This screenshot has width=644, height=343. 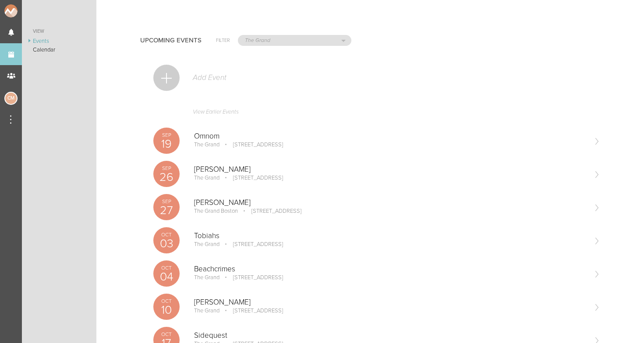 I want to click on p: 19, so click(x=166, y=144).